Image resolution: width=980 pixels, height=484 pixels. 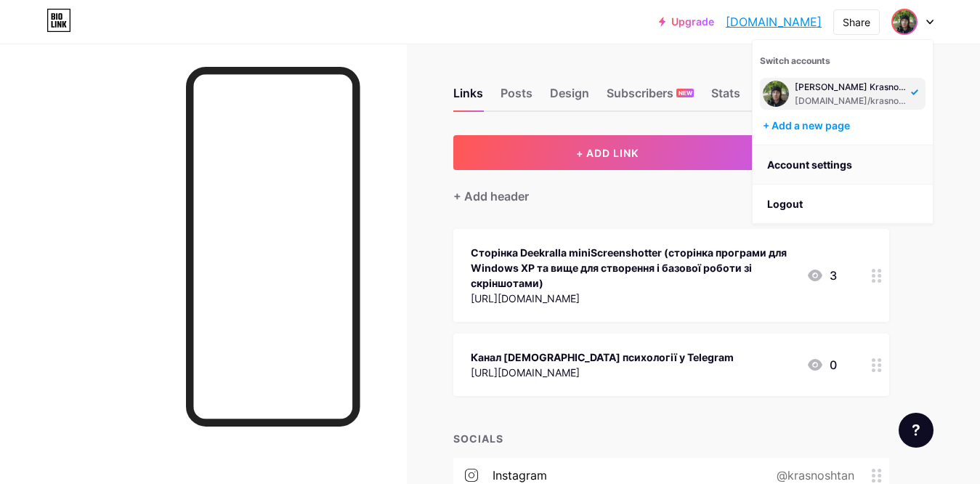 I want to click on div: 3, so click(x=822, y=275).